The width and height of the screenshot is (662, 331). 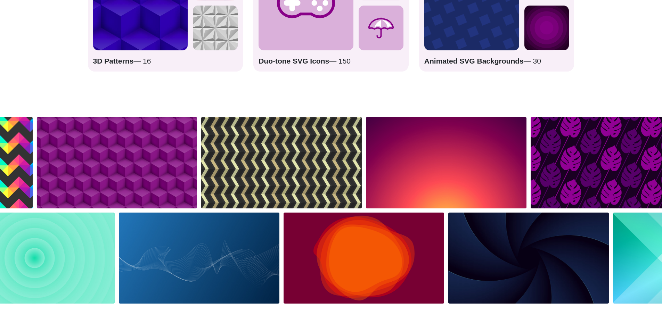 I want to click on strong: 3D Patterns, so click(x=113, y=61).